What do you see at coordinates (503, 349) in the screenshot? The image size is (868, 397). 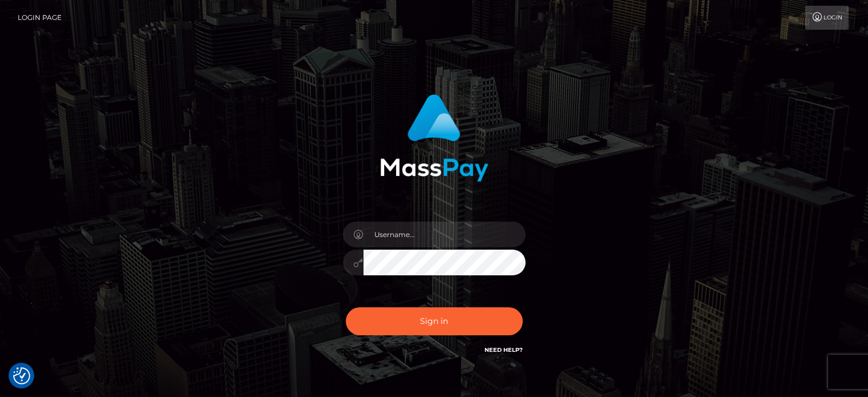 I see `a: Need Help?` at bounding box center [503, 349].